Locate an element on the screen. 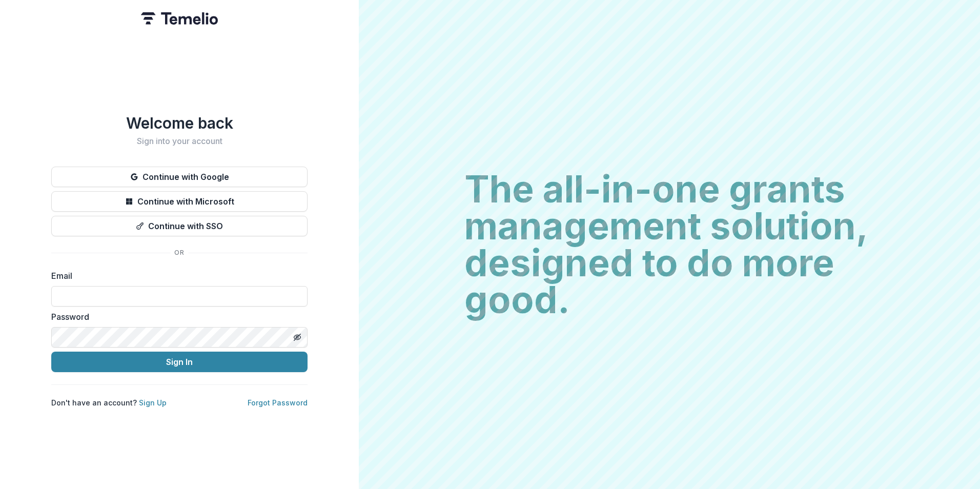 This screenshot has height=489, width=980. button: Sign In is located at coordinates (179, 362).